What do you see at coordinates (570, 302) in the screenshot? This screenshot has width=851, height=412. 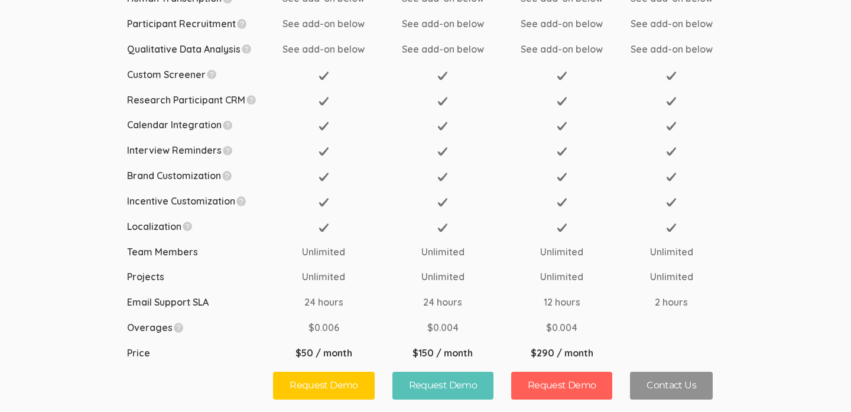 I see `td: 12 hours` at bounding box center [570, 302].